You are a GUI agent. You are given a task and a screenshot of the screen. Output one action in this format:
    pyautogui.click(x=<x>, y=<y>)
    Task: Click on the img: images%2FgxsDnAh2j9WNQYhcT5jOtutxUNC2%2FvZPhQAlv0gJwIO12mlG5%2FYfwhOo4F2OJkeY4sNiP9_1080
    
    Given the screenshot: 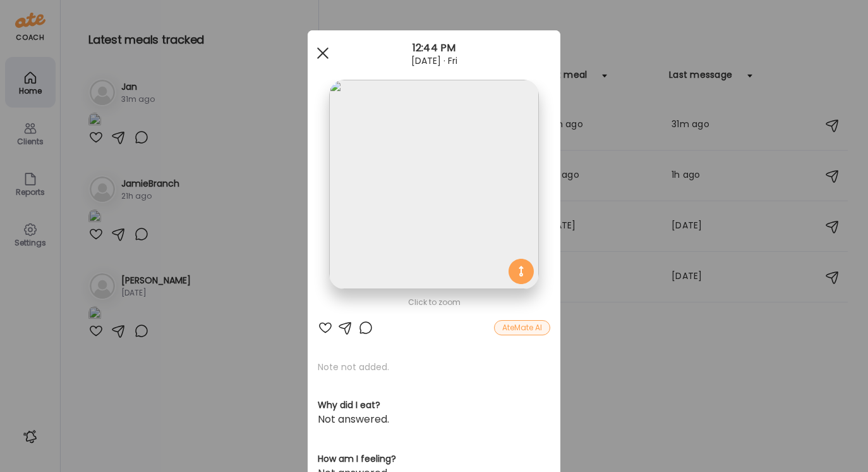 What is the action you would take?
    pyautogui.click(x=434, y=184)
    